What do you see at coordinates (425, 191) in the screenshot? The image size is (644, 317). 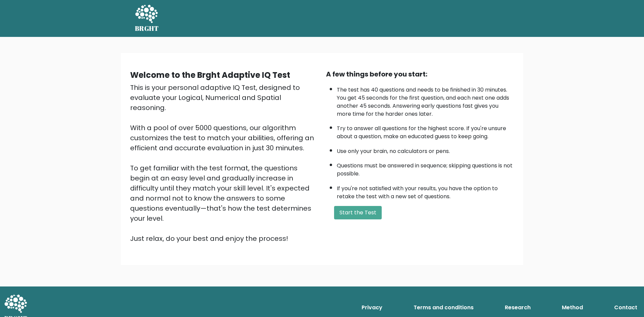 I see `li: If you're not satisfied with your results, you have the option to retake the test with a new set ...` at bounding box center [425, 191].